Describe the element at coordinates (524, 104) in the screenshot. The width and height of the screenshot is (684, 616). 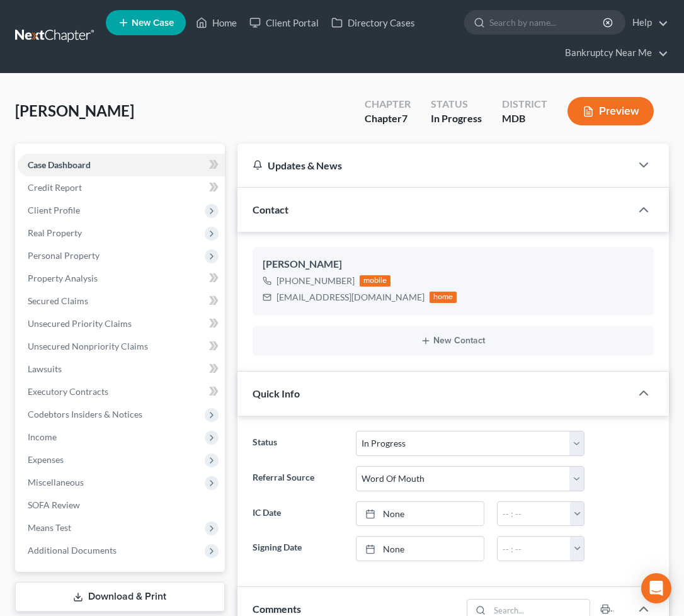
I see `div: District` at that location.